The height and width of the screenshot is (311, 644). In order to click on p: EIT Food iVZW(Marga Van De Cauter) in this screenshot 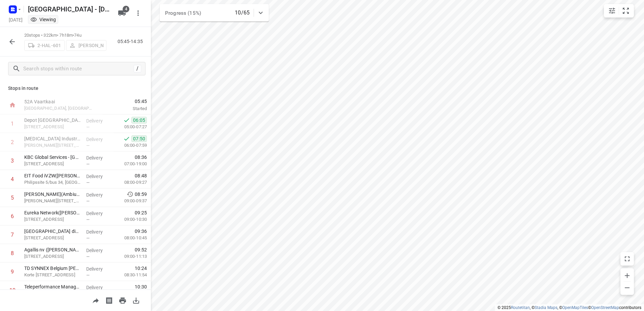, I will do `click(53, 176)`.